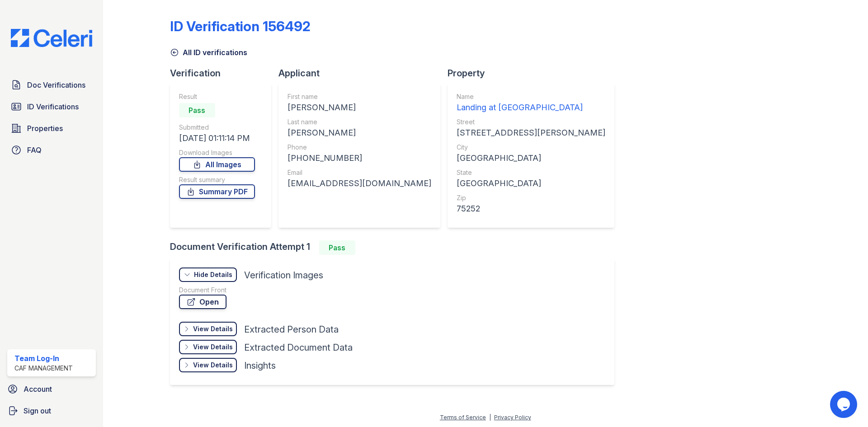  I want to click on a: Properties, so click(52, 129).